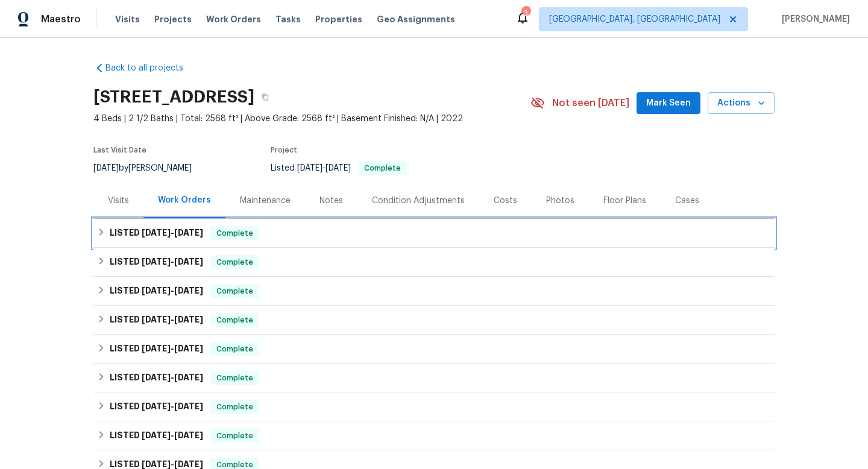  What do you see at coordinates (560, 201) in the screenshot?
I see `div: Photos` at bounding box center [560, 201].